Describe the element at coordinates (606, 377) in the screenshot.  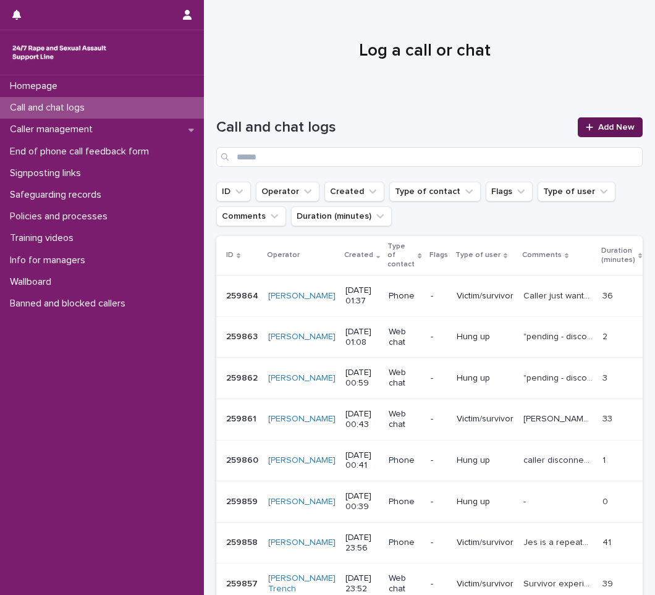
I see `p: 3` at that location.